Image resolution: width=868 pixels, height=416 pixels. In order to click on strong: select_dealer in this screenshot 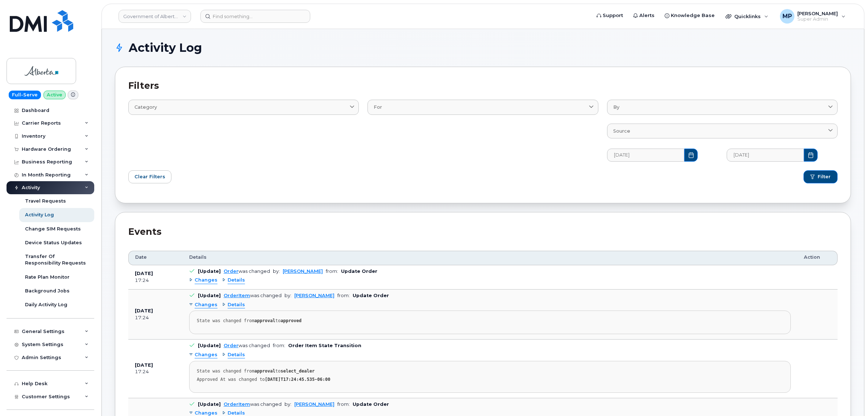, I will do `click(298, 371)`.